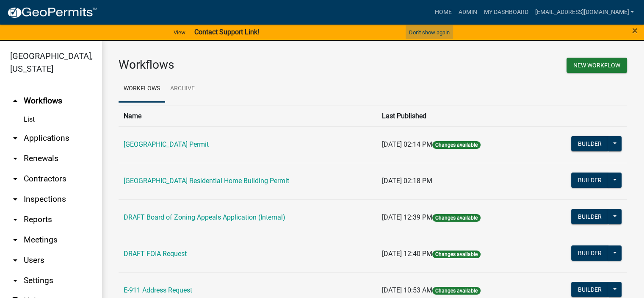  I want to click on th: Last Published, so click(457, 116).